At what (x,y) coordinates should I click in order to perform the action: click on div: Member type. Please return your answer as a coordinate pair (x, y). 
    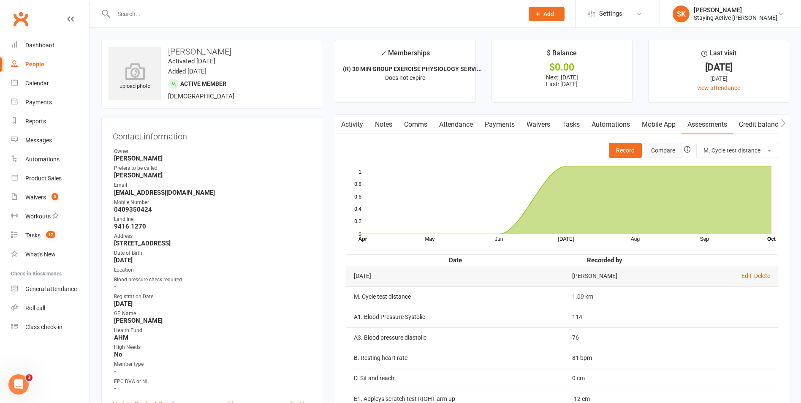
    Looking at the image, I should click on (212, 364).